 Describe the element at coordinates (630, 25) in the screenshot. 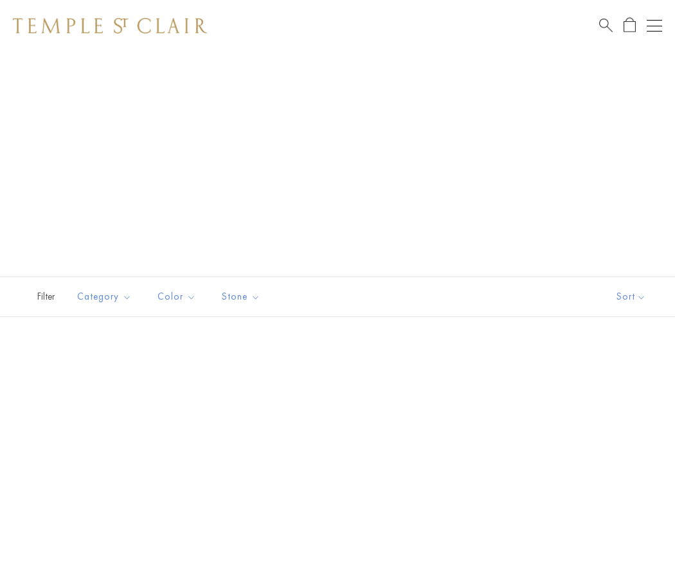

I see `a: Open Shopping Bag` at that location.